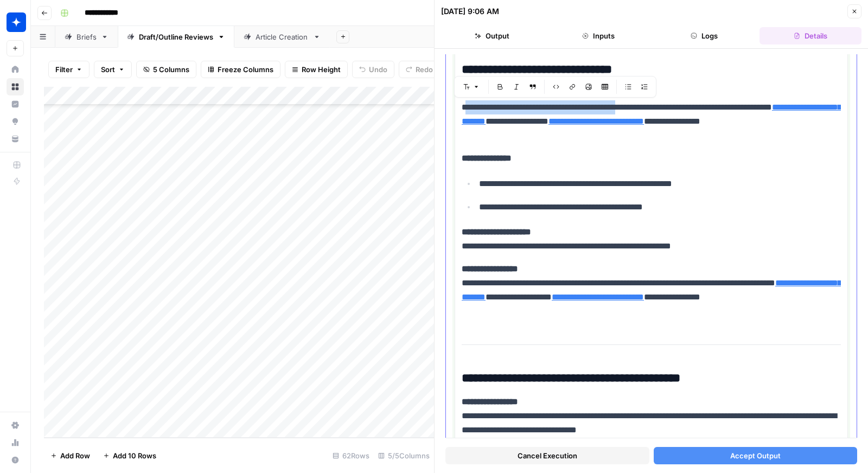  What do you see at coordinates (15, 122) in the screenshot?
I see `a: Opportunities` at bounding box center [15, 122].